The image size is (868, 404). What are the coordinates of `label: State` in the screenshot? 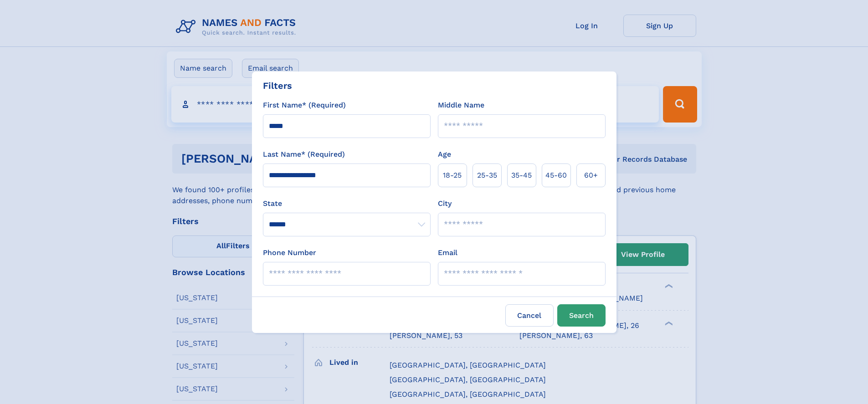 It's located at (347, 203).